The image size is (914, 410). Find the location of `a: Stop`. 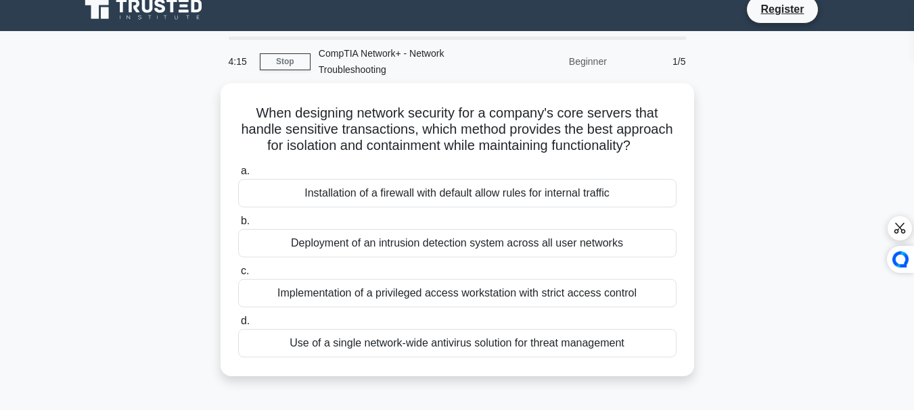

a: Stop is located at coordinates (285, 62).